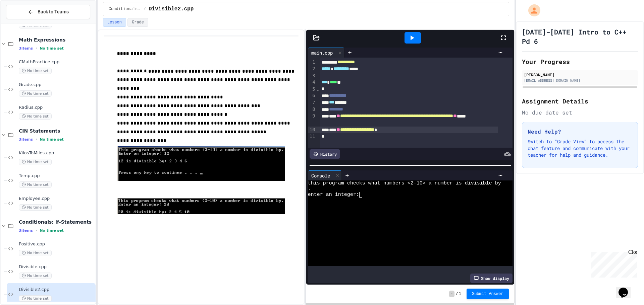 This screenshot has height=305, width=644. What do you see at coordinates (580, 62) in the screenshot?
I see `h2: Your Progress` at bounding box center [580, 62].